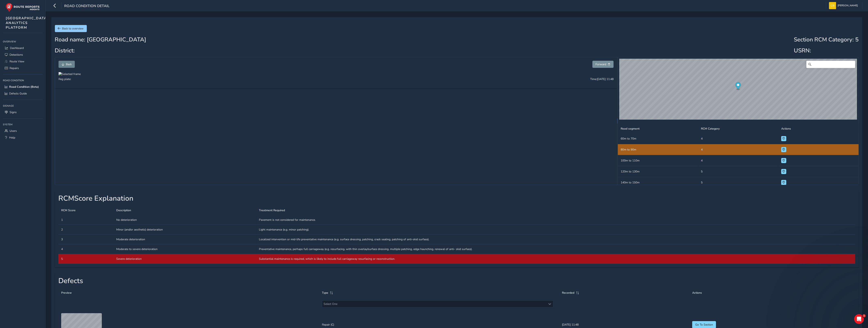 This screenshot has height=328, width=868. I want to click on span: Preview, so click(66, 292).